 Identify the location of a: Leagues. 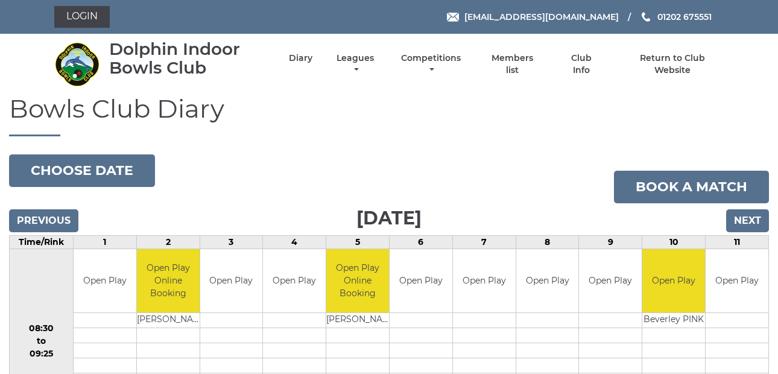
(355, 64).